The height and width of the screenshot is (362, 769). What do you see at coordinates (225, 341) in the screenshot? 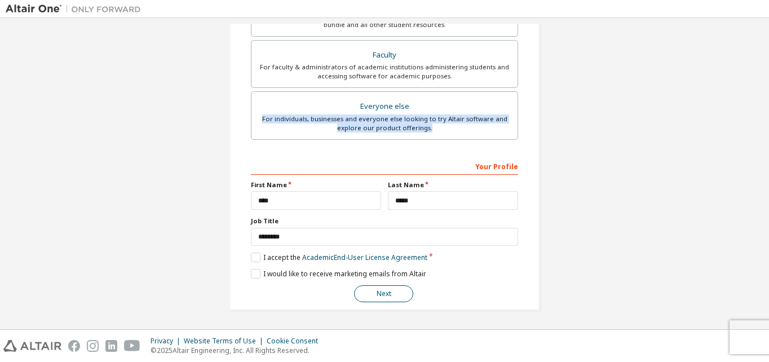
I see `div: Website Terms of Use` at bounding box center [225, 341].